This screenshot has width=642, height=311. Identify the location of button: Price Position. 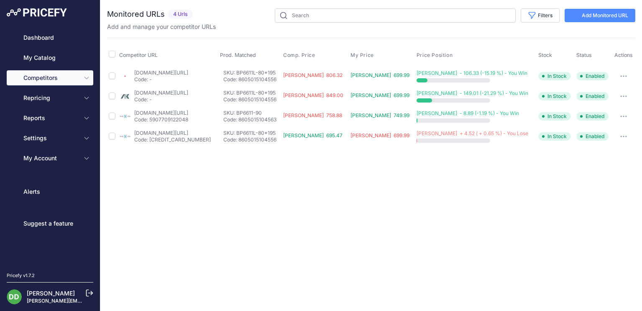
(435, 55).